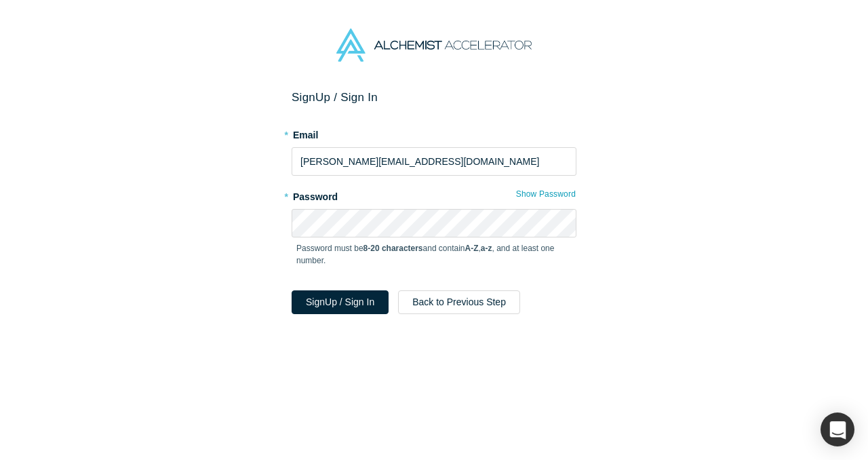 The image size is (868, 460). Describe the element at coordinates (434, 97) in the screenshot. I see `h2: Sign Up / Sign In` at that location.